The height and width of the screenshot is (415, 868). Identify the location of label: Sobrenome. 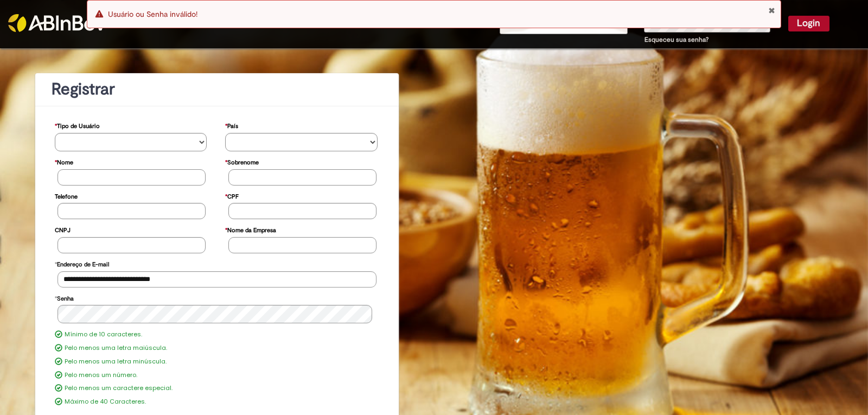
(242, 161).